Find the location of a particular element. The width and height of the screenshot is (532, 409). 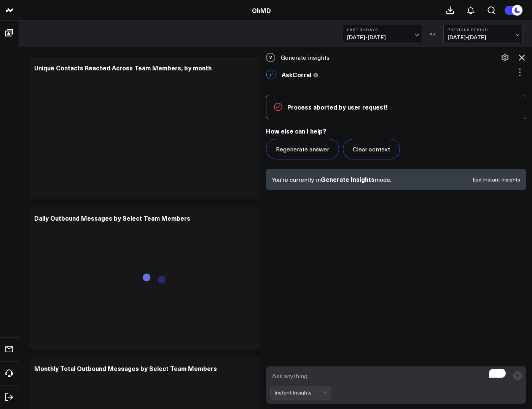

p: Process aborted by user request! is located at coordinates (403, 107).